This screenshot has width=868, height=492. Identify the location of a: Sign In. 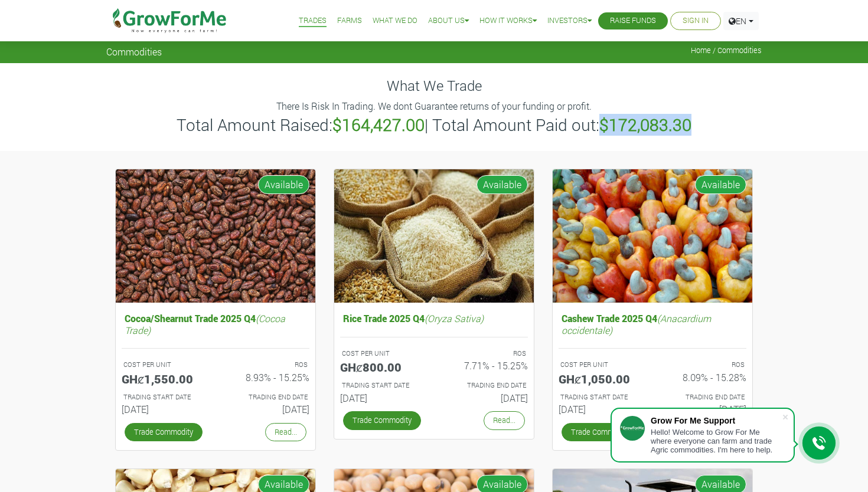
(695, 20).